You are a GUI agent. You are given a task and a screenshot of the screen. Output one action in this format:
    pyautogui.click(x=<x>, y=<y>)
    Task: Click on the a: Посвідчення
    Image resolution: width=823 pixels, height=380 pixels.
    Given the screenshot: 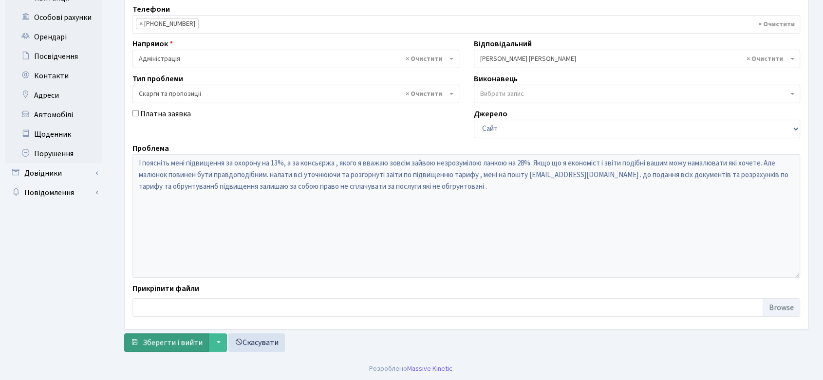 What is the action you would take?
    pyautogui.click(x=54, y=56)
    